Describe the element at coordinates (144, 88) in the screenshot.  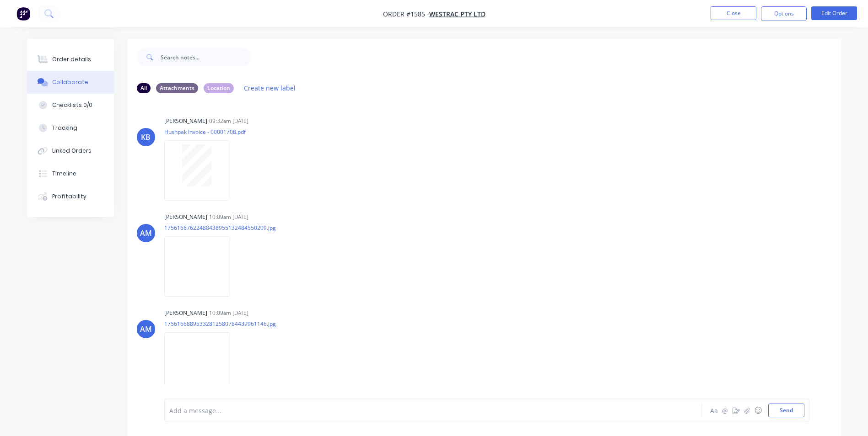
I see `div: All` at that location.